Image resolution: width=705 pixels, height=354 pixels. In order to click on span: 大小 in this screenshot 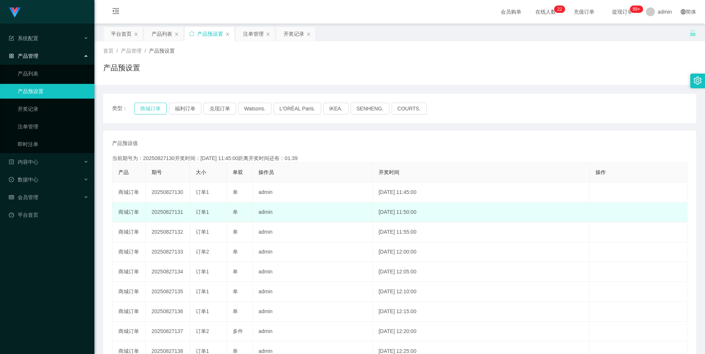, I will do `click(201, 172)`.